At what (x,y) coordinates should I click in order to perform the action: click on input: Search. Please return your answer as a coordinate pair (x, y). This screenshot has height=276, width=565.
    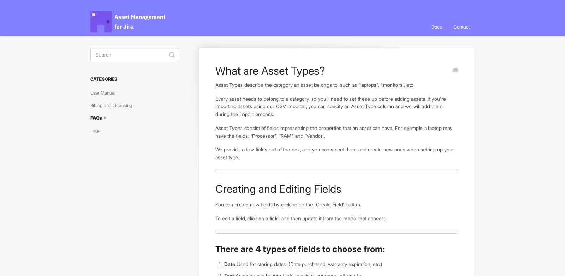
    Looking at the image, I should click on (134, 55).